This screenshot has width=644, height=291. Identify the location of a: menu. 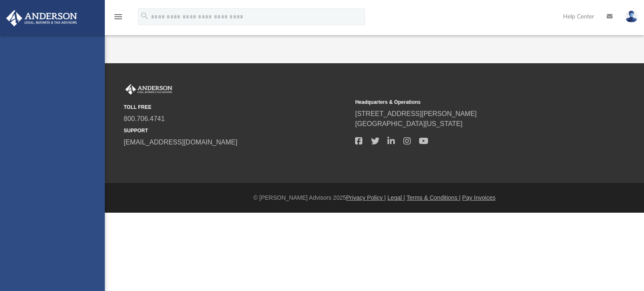
(118, 19).